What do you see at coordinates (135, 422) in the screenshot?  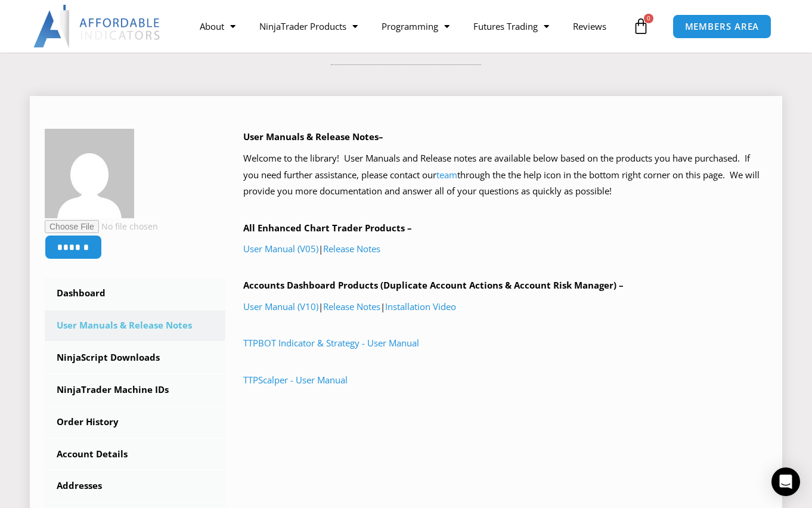 I see `a: Order History` at bounding box center [135, 422].